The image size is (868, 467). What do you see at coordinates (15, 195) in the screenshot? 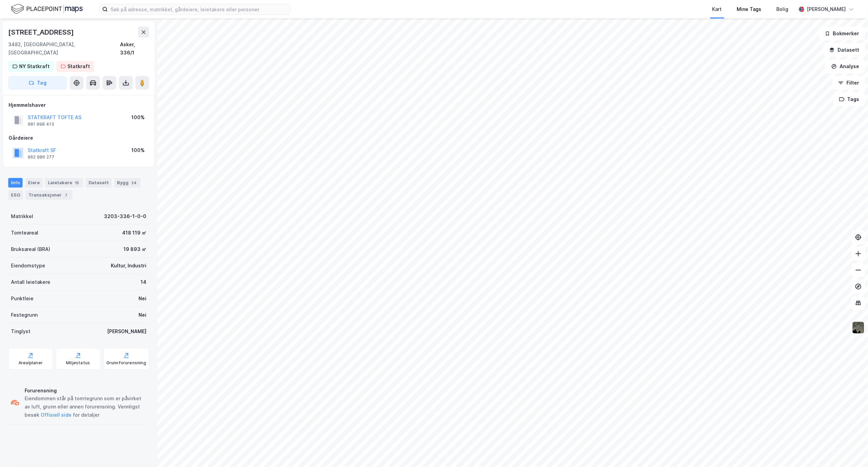
I see `div: ESG` at bounding box center [15, 195].